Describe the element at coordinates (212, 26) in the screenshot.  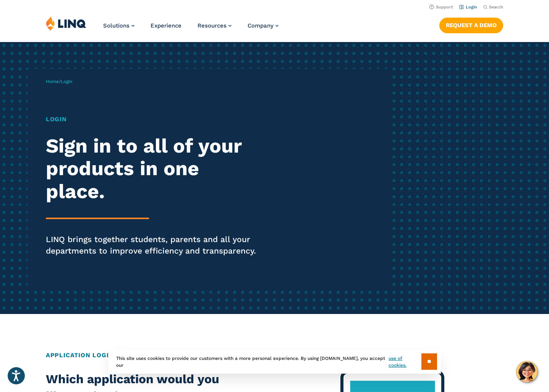
I see `span: Resources` at that location.